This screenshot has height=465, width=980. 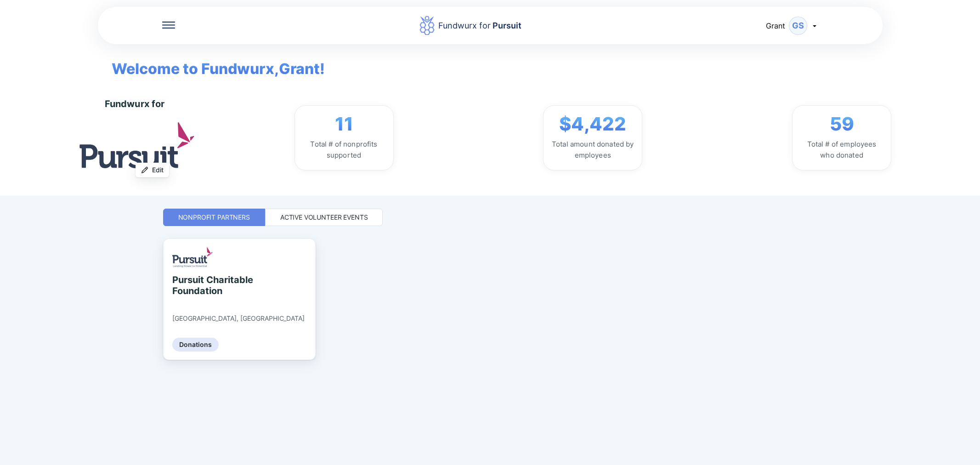 What do you see at coordinates (214, 285) in the screenshot?
I see `div: Pursuit Charitable Foundation` at bounding box center [214, 285].